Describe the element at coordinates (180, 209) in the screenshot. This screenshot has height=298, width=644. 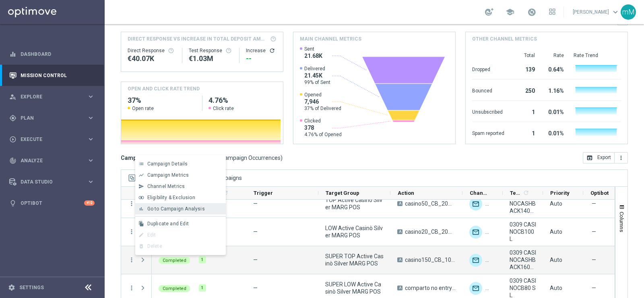
I see `button: bar_chart Go to Campaign Analysis` at that location.